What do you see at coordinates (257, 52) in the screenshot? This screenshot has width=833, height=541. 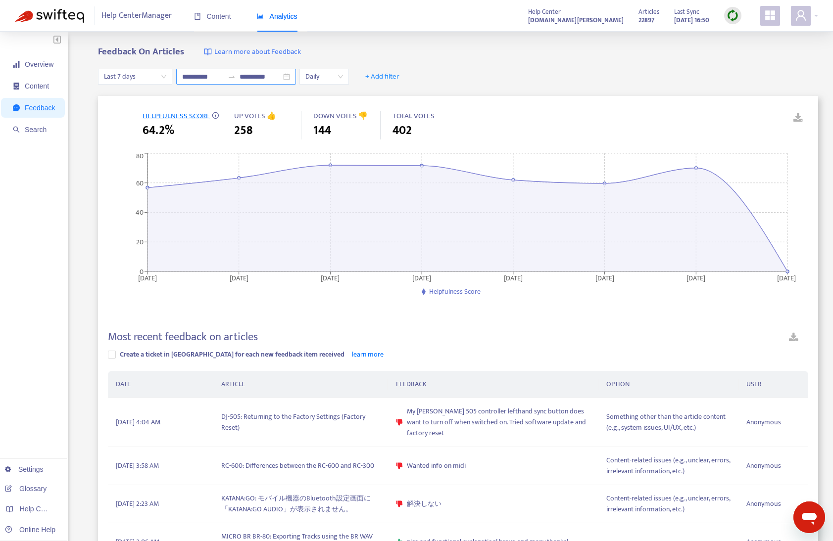 I see `span: Learn more about Feedback` at bounding box center [257, 52].